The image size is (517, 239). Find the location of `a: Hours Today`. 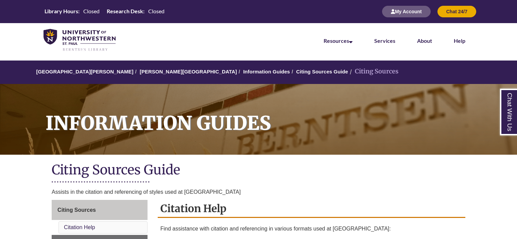

a: Hours Today is located at coordinates (104, 12).